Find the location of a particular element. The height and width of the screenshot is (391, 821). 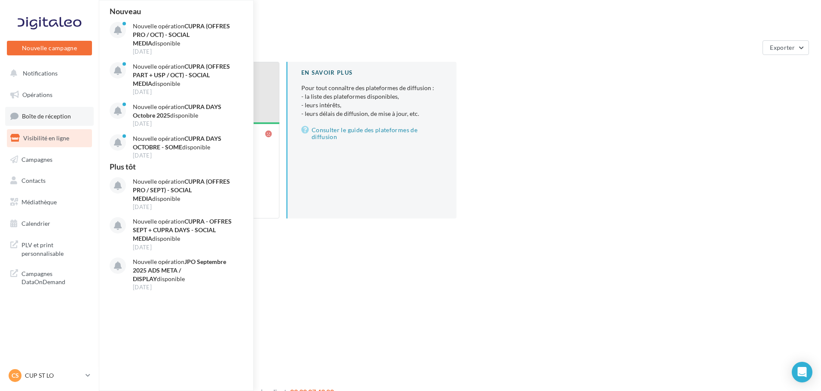

a: Campagnes is located at coordinates (49, 160).